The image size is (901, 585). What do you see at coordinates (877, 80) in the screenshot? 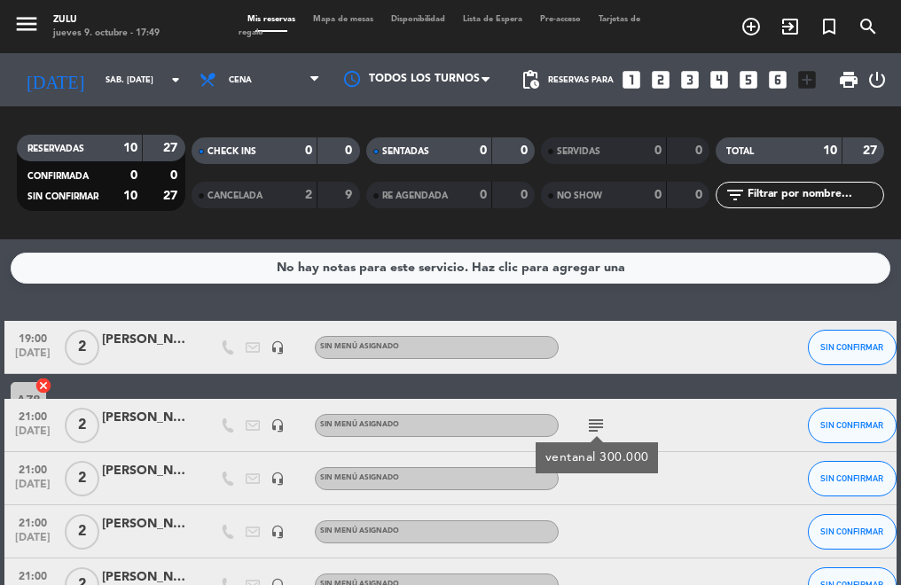
I see `i: power_settings_new` at bounding box center [877, 80].